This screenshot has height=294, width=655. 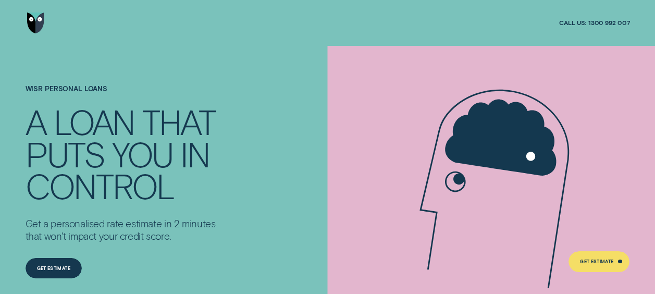 I want to click on p: Get a personalised rate estimate in 2 minutes that won't impact your credit score., so click(x=125, y=230).